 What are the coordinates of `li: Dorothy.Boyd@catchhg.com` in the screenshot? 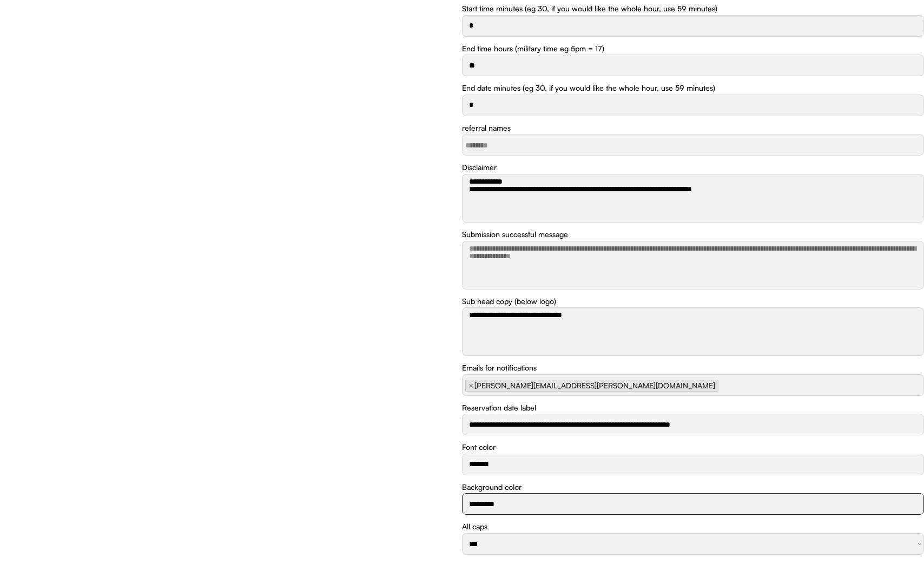 It's located at (592, 386).